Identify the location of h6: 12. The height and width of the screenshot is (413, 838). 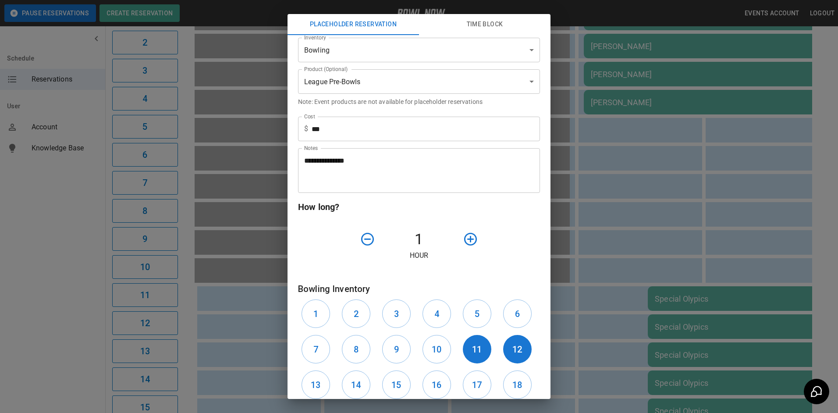
(517, 349).